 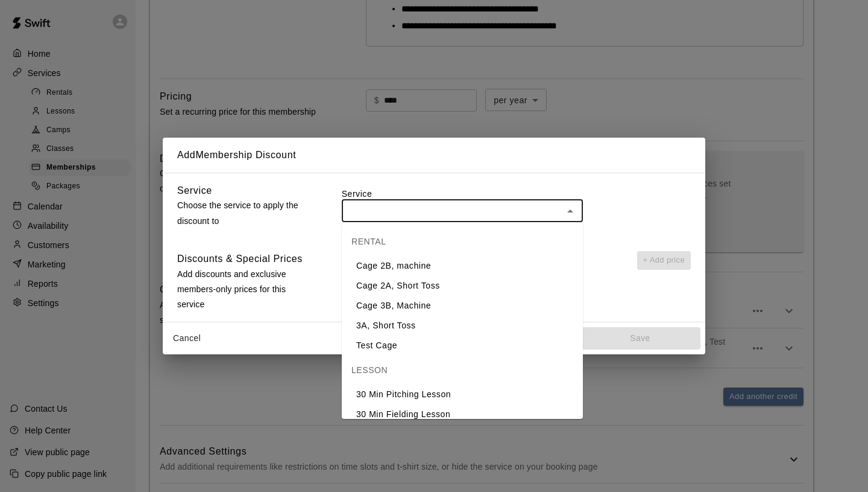 I want to click on li: 30 Min Pitching Lesson, so click(x=462, y=394).